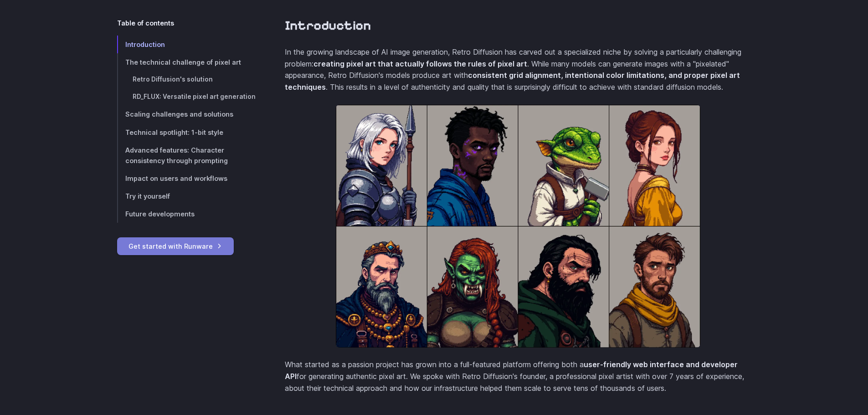 The image size is (868, 415). I want to click on a: Technical spotlight: 1-bit style, so click(186, 132).